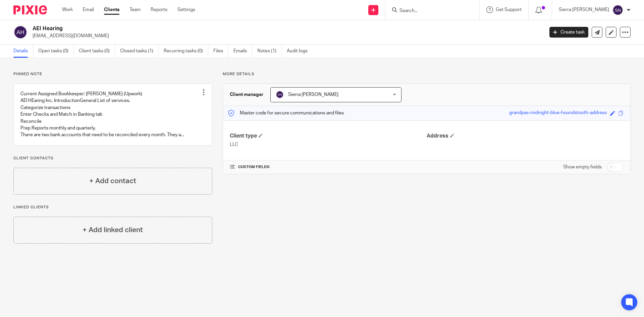 This screenshot has width=644, height=317. Describe the element at coordinates (56, 51) in the screenshot. I see `a: Open tasks (0)` at that location.